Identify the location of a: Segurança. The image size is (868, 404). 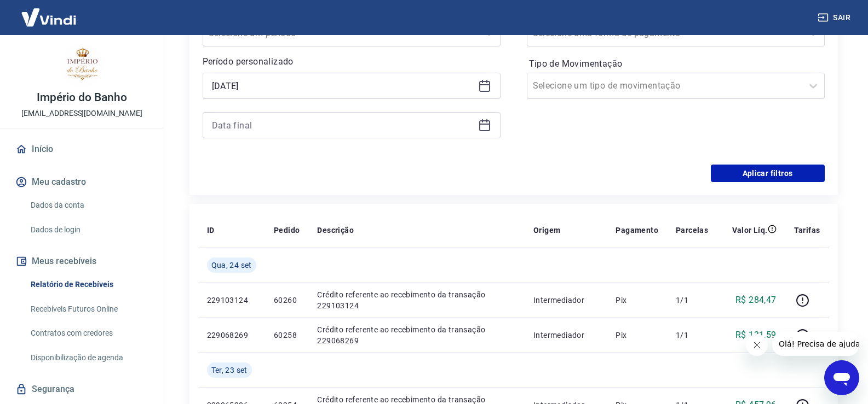
(82, 389).